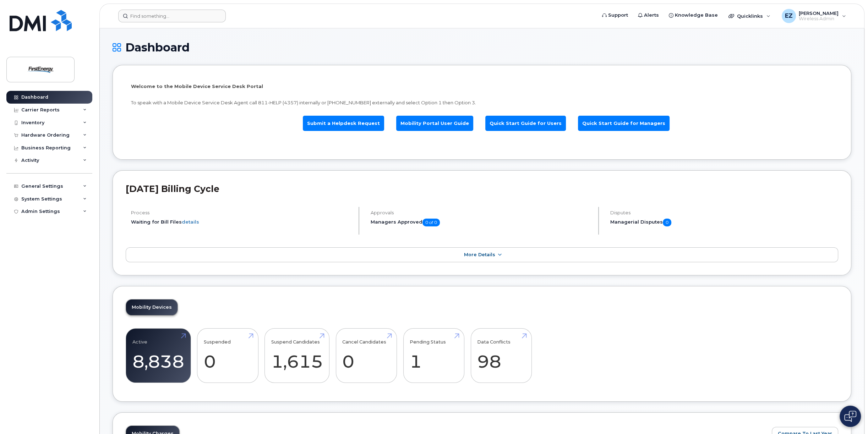  What do you see at coordinates (482, 47) in the screenshot?
I see `h1: Dashboard` at bounding box center [482, 47].